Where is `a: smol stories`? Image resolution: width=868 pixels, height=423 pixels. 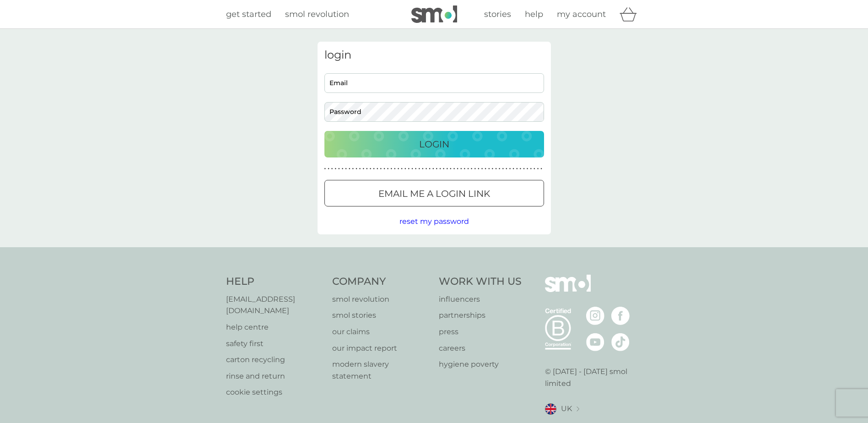 a: smol stories is located at coordinates (381, 315).